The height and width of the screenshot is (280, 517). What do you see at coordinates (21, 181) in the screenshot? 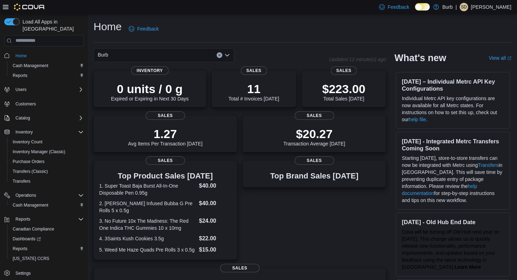
I see `span: Transfers` at bounding box center [21, 181].